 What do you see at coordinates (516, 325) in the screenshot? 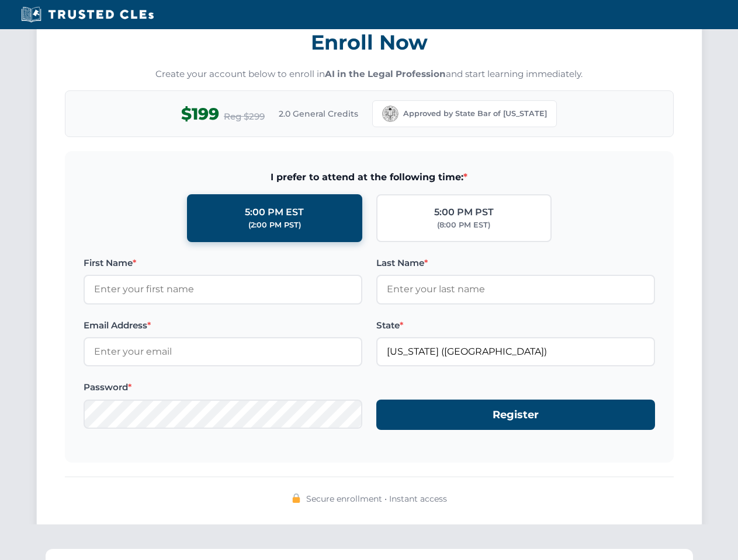
I see `label: State` at bounding box center [516, 325].